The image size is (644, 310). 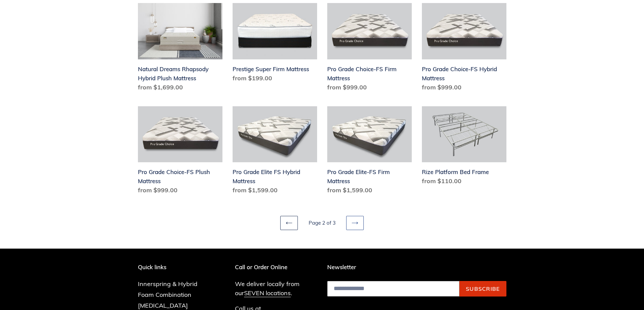 I want to click on p: Quick links, so click(x=173, y=267).